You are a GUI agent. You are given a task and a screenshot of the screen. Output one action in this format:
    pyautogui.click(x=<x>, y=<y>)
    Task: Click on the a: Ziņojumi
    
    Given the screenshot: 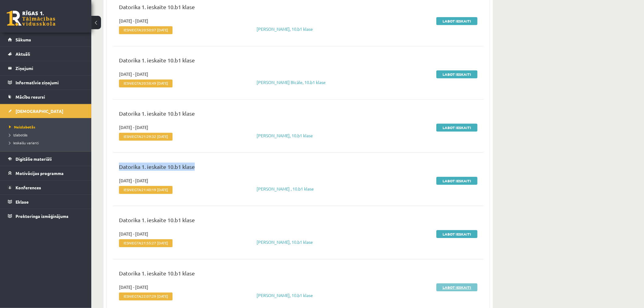 What is the action you would take?
    pyautogui.click(x=45, y=68)
    